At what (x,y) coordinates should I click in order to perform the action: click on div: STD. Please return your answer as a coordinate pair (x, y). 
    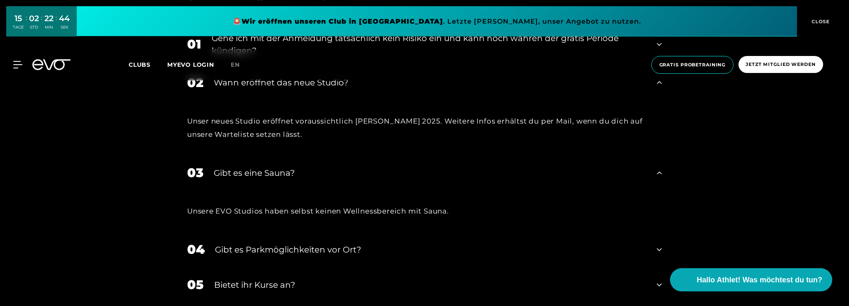
    Looking at the image, I should click on (34, 27).